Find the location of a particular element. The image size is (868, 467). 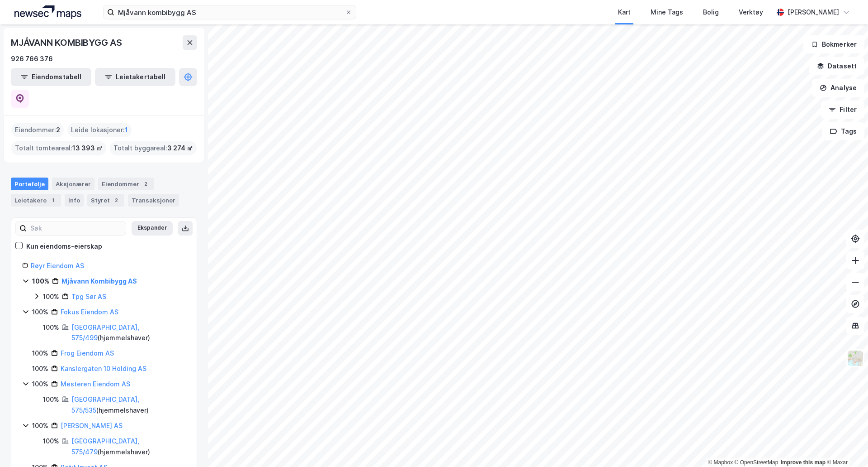

a: Røyr Eiendom AS is located at coordinates (57, 265).